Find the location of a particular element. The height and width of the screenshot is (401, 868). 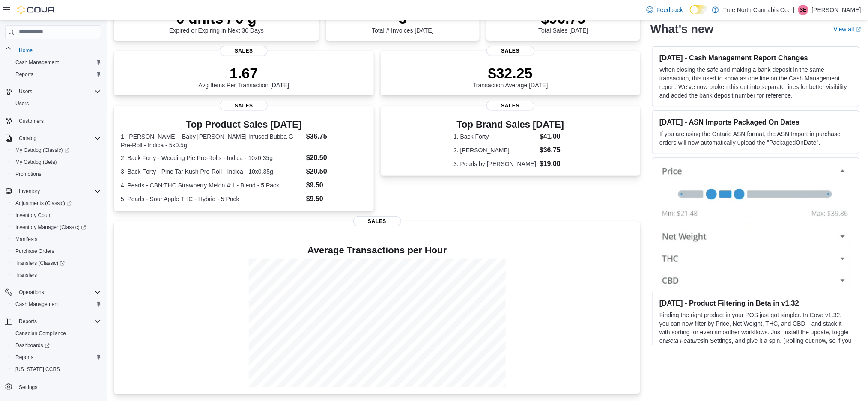

dt: 5. Pearls - Sour Apple THC - Hybrid - 5 Pack is located at coordinates (212, 199).